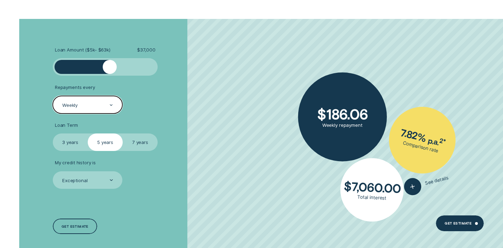 Image resolution: width=503 pixels, height=248 pixels. What do you see at coordinates (426, 183) in the screenshot?
I see `button: See details` at bounding box center [426, 183].